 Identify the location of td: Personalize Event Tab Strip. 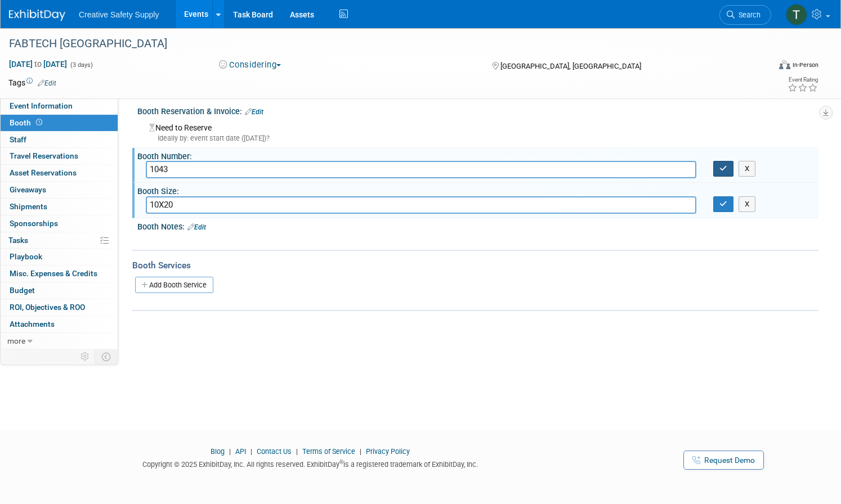
(85, 357).